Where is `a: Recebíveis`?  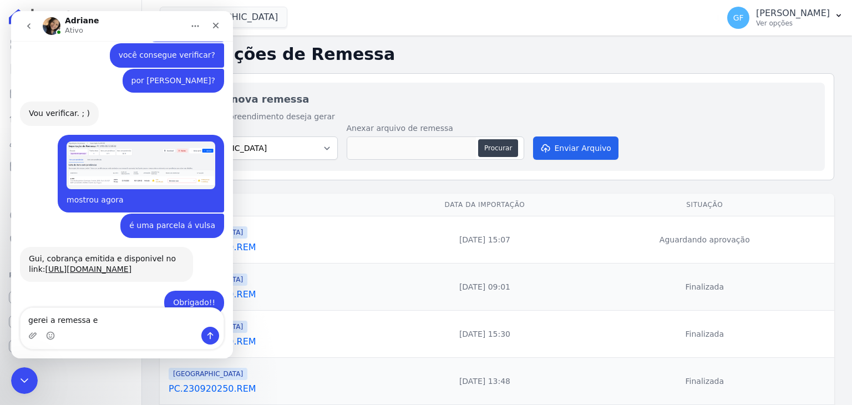
a: Recebíveis is located at coordinates (70, 297).